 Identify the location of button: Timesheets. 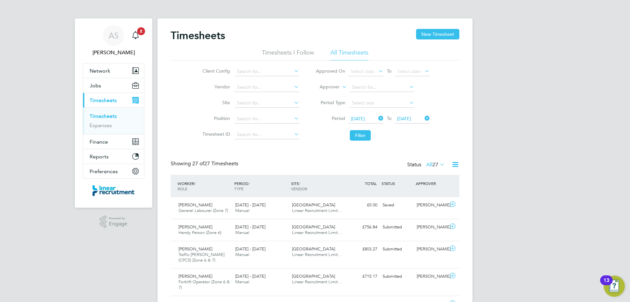
(114, 100).